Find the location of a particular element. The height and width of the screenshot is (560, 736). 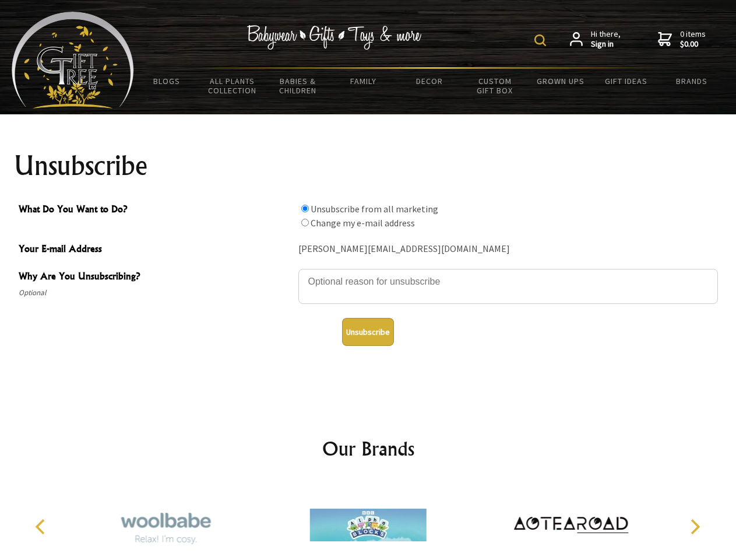

button: Previous is located at coordinates (42, 527).